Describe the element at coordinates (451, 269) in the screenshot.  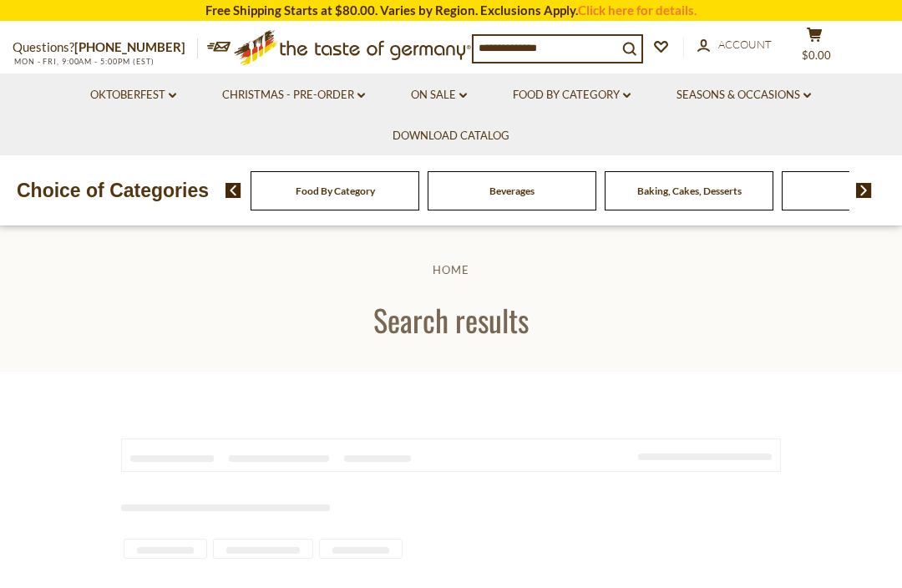
I see `a: Home` at that location.